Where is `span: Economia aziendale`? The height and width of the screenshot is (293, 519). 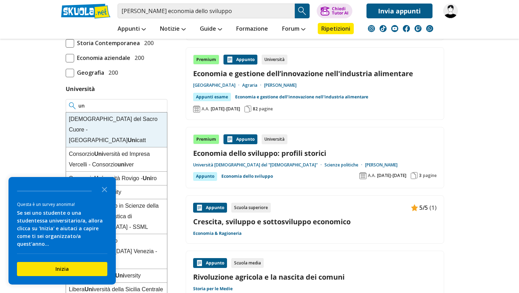 span: Economia aziendale is located at coordinates (102, 58).